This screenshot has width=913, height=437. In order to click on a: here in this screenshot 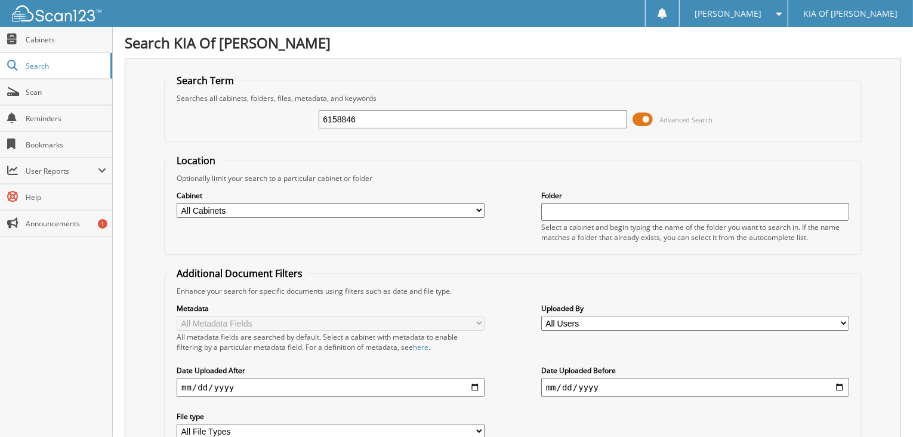, I will do `click(421, 347)`.